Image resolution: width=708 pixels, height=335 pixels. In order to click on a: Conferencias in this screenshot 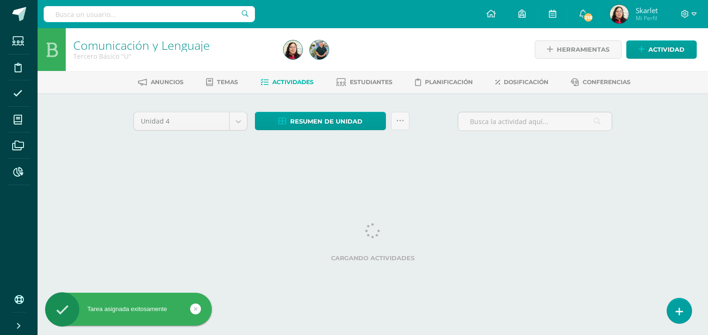, I will do `click(601, 82)`.